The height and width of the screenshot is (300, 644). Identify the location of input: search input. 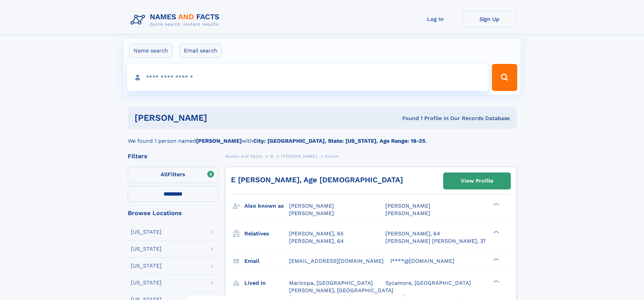
(308, 77).